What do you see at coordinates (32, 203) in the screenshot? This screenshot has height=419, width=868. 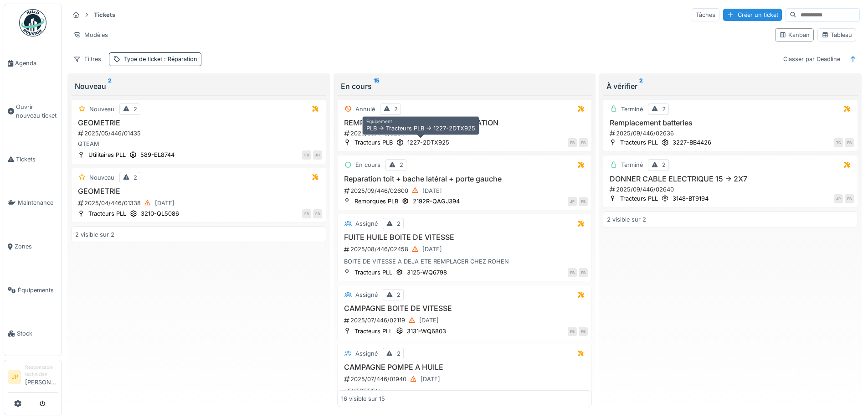 I see `a: Maintenance` at bounding box center [32, 203].